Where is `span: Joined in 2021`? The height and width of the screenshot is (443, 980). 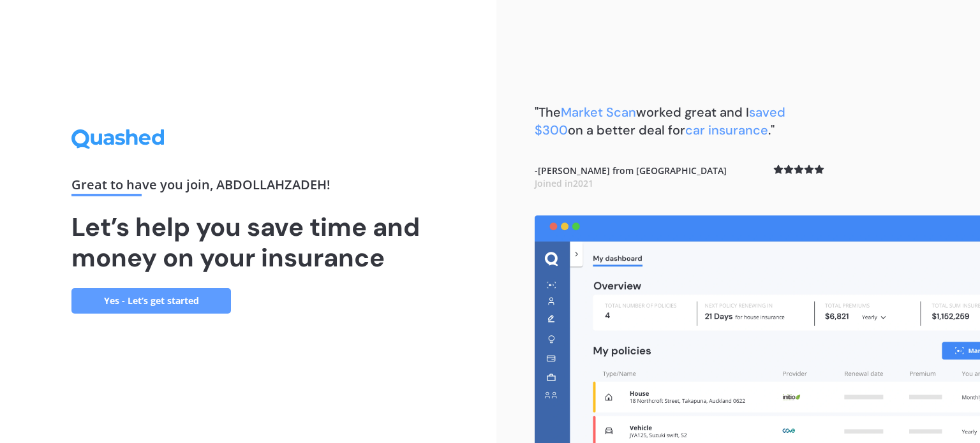 span: Joined in 2021 is located at coordinates (564, 183).